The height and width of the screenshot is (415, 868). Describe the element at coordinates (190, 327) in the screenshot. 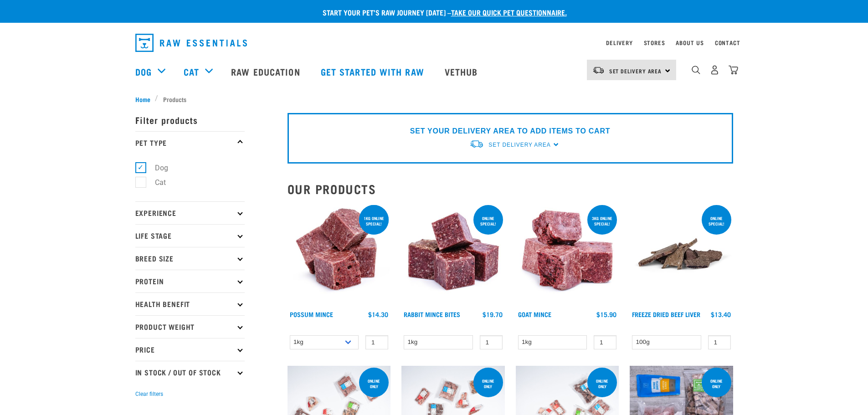

I see `p: Product Weight` at that location.